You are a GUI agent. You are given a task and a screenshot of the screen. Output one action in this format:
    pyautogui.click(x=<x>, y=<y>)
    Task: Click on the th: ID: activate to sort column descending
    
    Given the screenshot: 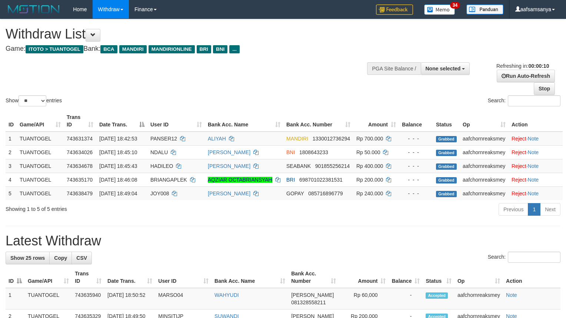 What is the action you would take?
    pyautogui.click(x=15, y=277)
    